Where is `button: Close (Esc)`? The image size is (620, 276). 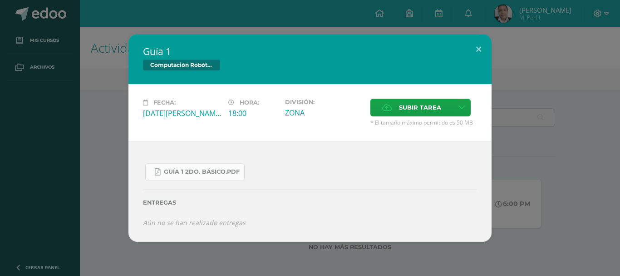 button: Close (Esc) is located at coordinates (478, 49).